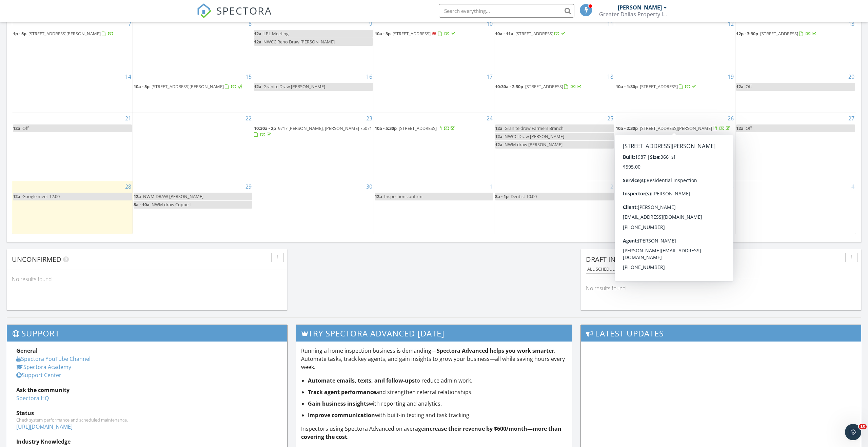 This screenshot has height=447, width=868. Describe the element at coordinates (731, 24) in the screenshot. I see `a: Go to September 12, 2025` at that location.